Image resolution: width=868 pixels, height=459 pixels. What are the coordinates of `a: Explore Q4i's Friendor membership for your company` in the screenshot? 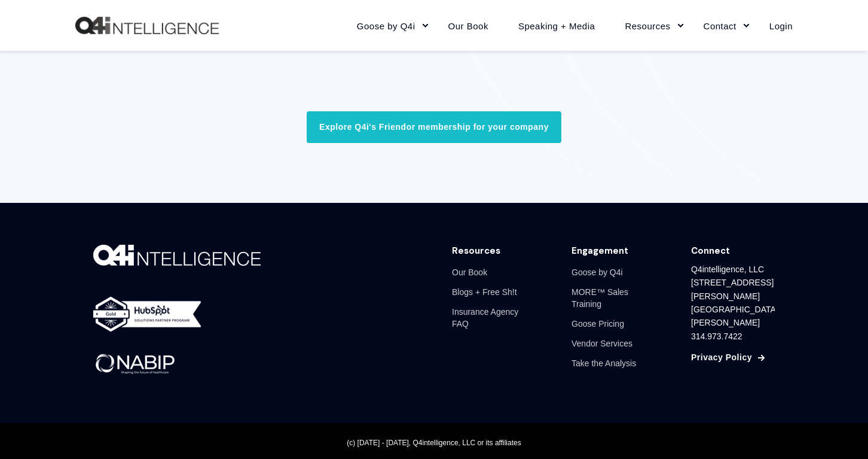 It's located at (434, 127).